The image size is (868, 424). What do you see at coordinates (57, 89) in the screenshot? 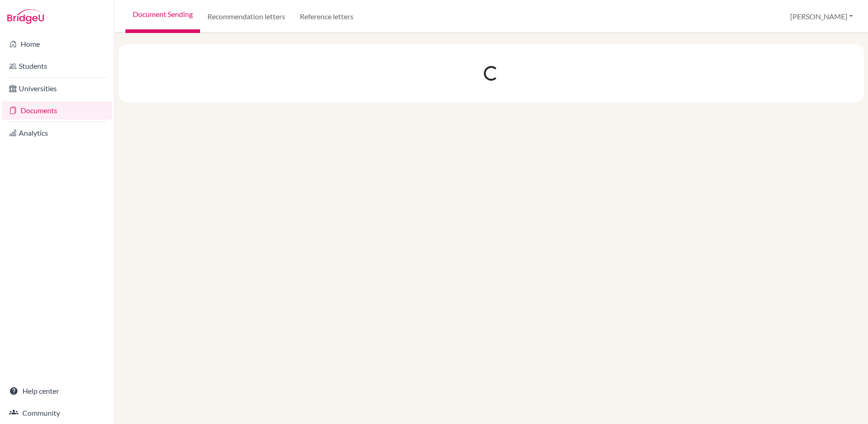
I see `a: Universities` at bounding box center [57, 89].